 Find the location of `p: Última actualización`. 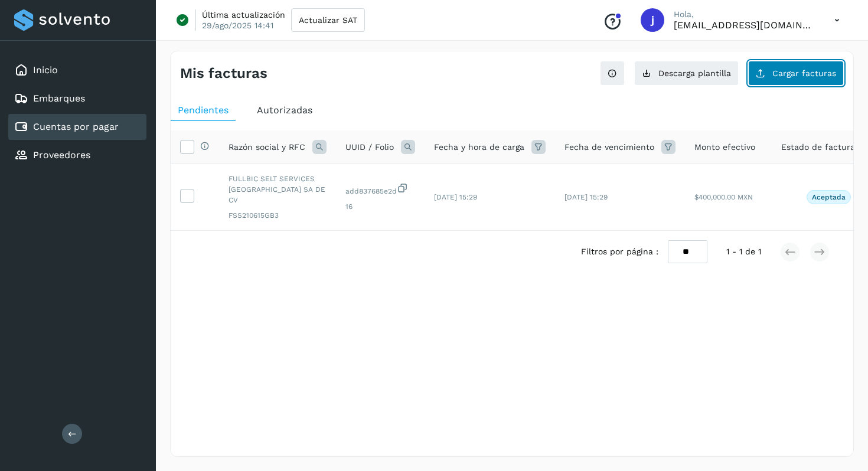

p: Última actualización is located at coordinates (244, 15).